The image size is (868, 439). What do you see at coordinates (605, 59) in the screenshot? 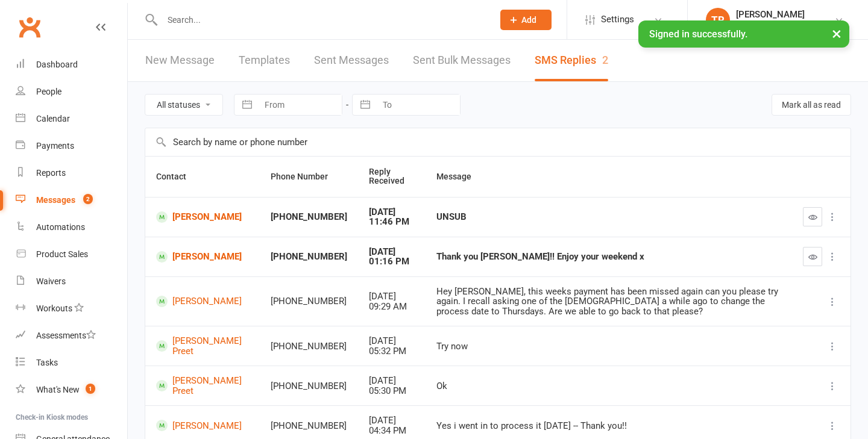
I see `div: 2` at bounding box center [605, 59].